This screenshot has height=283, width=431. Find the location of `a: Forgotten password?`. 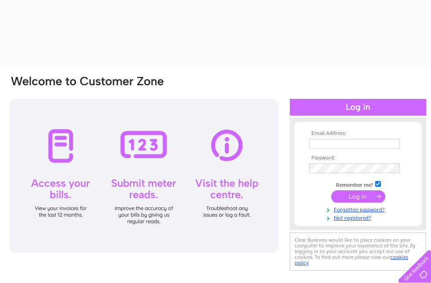

a: Forgotten password? is located at coordinates (359, 209).